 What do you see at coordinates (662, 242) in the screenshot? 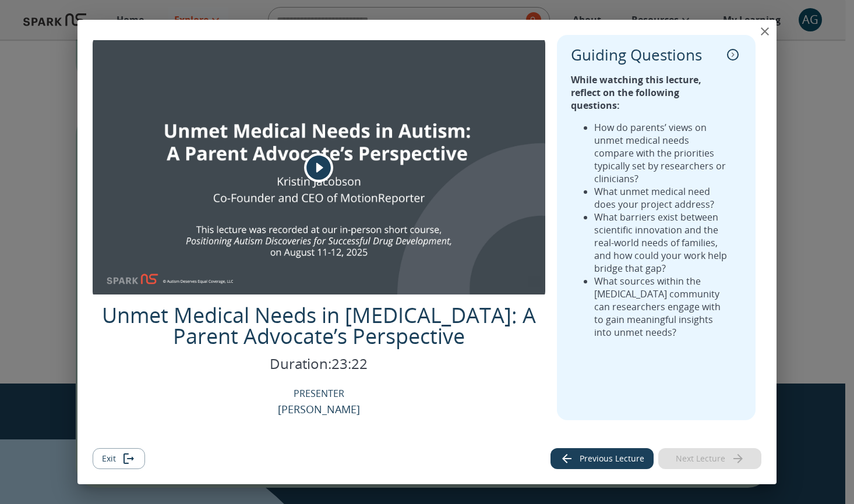
I see `li: What barriers exist between scientific innovation and the real-world needs of families, and how c...` at bounding box center [662, 242].